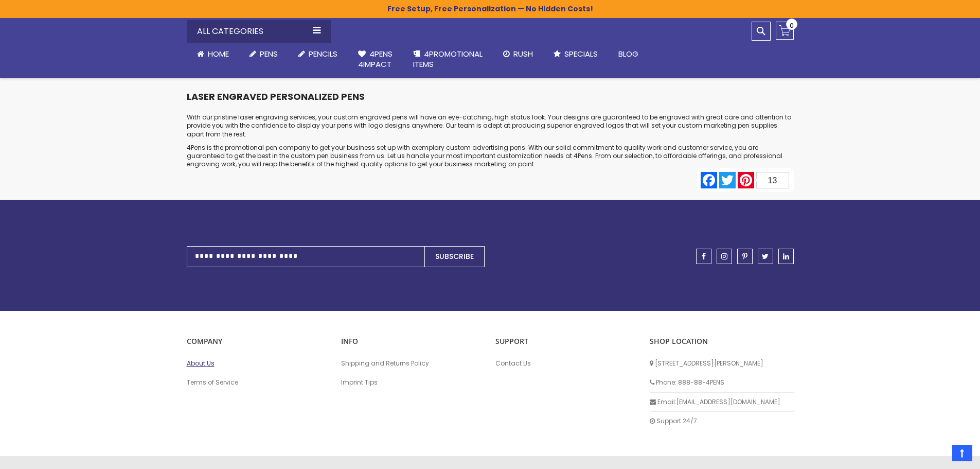 This screenshot has height=469, width=980. Describe the element at coordinates (581, 54) in the screenshot. I see `span: Specials` at that location.